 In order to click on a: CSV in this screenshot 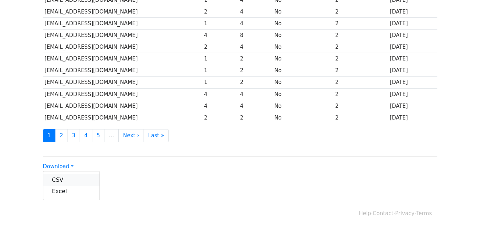, I will do `click(71, 180)`.